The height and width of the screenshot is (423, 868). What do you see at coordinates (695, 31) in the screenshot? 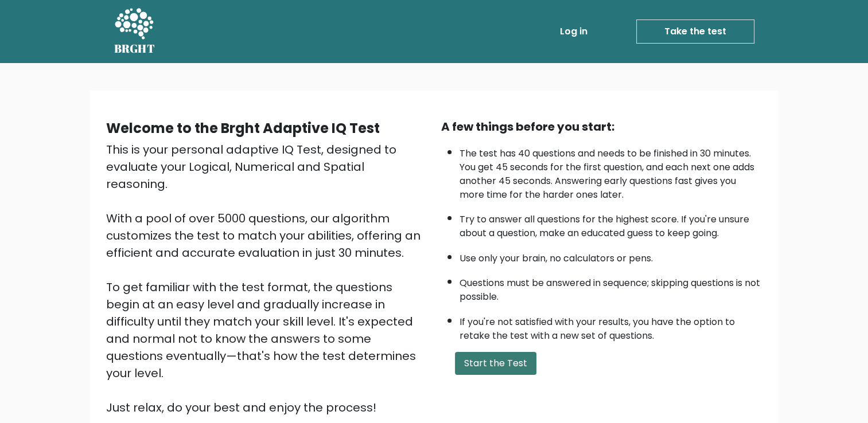
I see `a: Take the test` at bounding box center [695, 31].